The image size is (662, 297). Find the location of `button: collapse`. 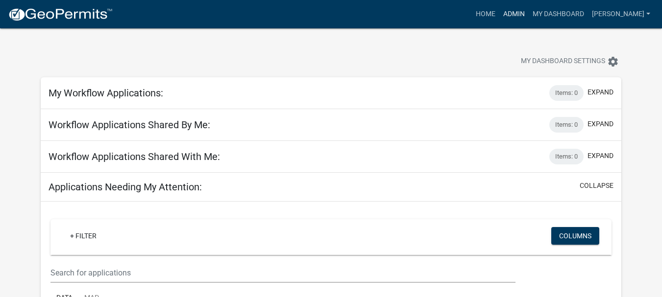

button: collapse is located at coordinates (596, 186).